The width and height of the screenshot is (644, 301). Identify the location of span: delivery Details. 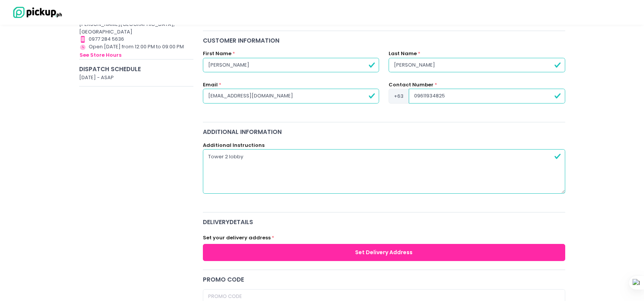
(384, 222).